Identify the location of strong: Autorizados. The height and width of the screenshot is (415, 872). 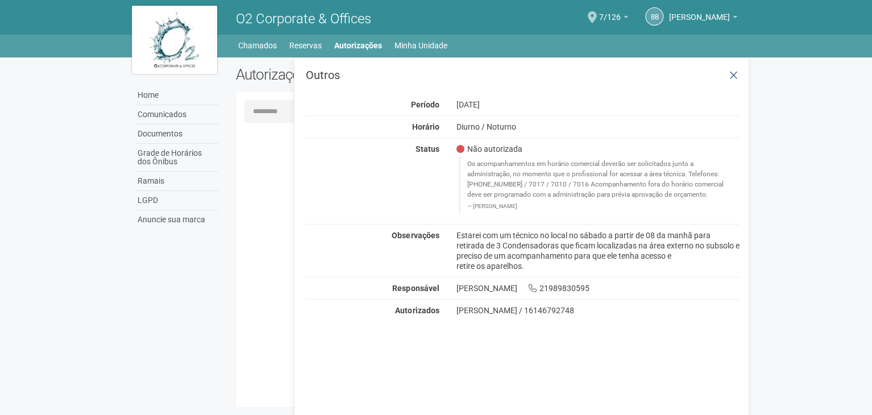
(417, 310).